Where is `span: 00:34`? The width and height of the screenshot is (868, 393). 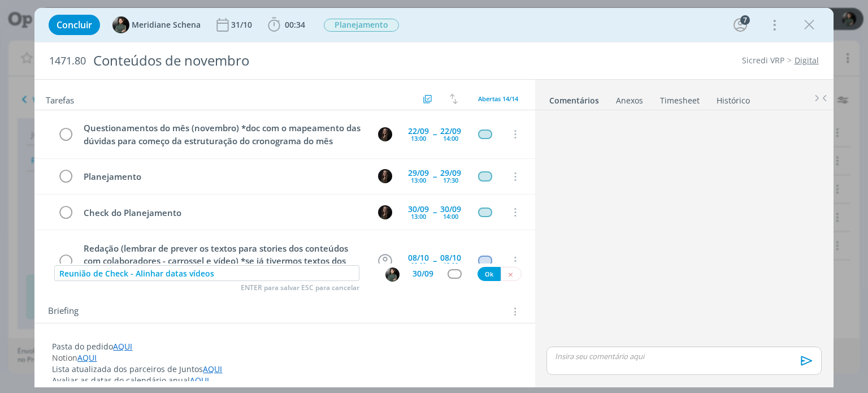 span: 00:34 is located at coordinates (295, 24).